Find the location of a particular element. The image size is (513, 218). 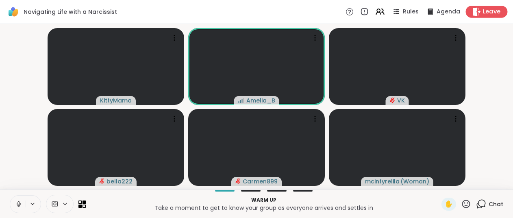

span: Carmen899 is located at coordinates (260, 181).